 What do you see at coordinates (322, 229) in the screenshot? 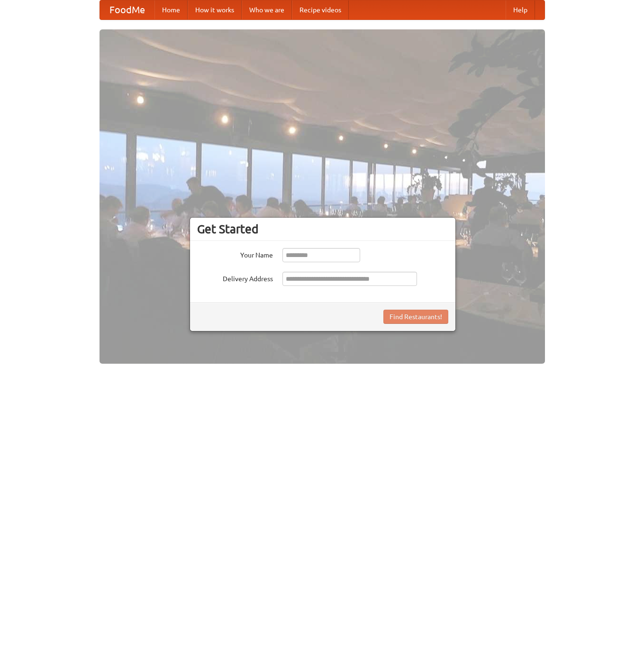
I see `h3: Get Started` at bounding box center [322, 229].